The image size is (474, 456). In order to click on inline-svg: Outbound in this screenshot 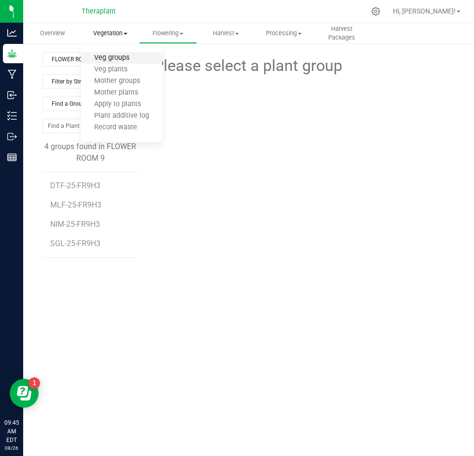, I will do `click(12, 136)`.